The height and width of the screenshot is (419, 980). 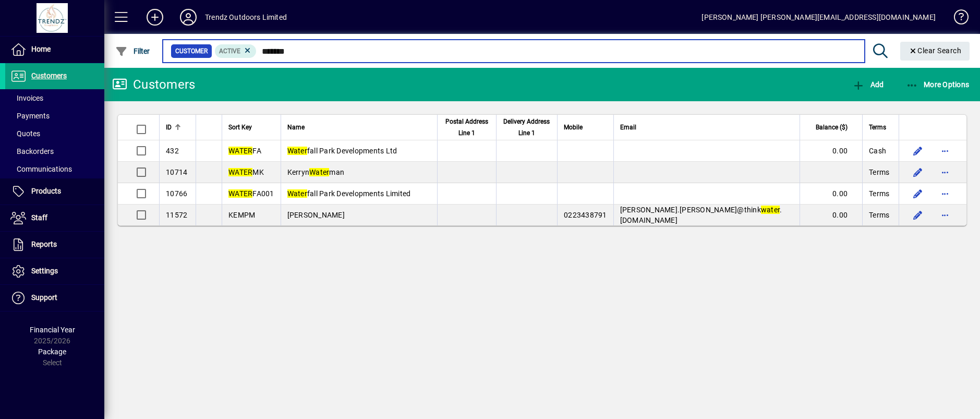 I want to click on a: Communications, so click(x=54, y=169).